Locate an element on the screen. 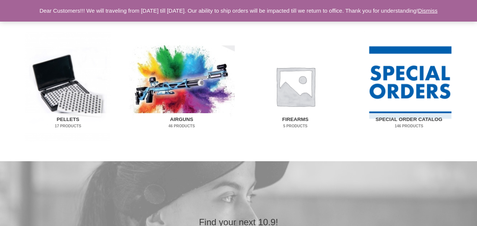  a: Visit product category Special Order Catalog is located at coordinates (409, 86).